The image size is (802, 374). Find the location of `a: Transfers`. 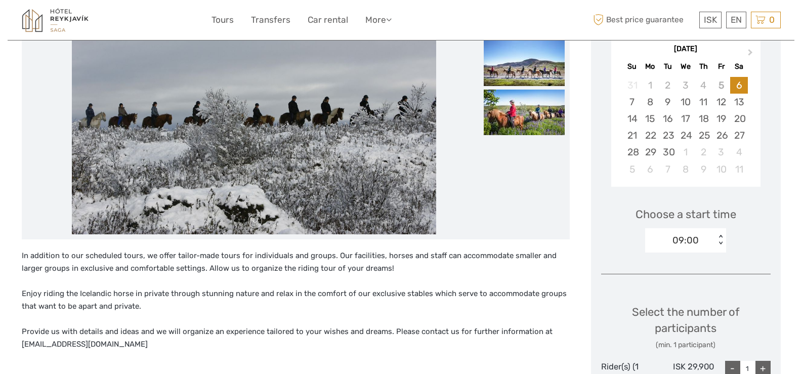

a: Transfers is located at coordinates (271, 20).